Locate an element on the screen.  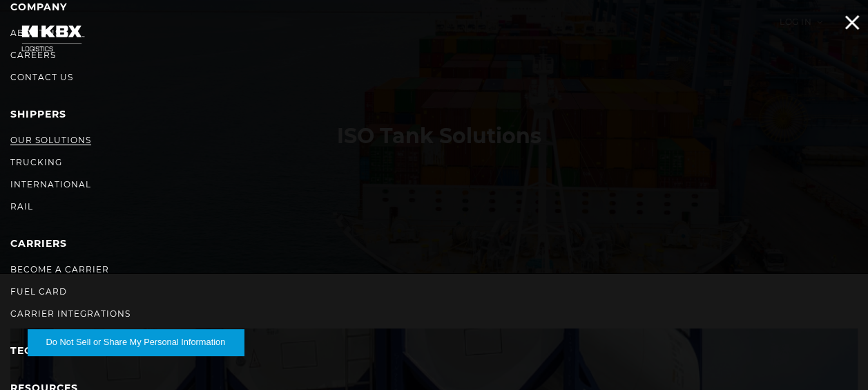
a: Contact Us is located at coordinates (42, 77).